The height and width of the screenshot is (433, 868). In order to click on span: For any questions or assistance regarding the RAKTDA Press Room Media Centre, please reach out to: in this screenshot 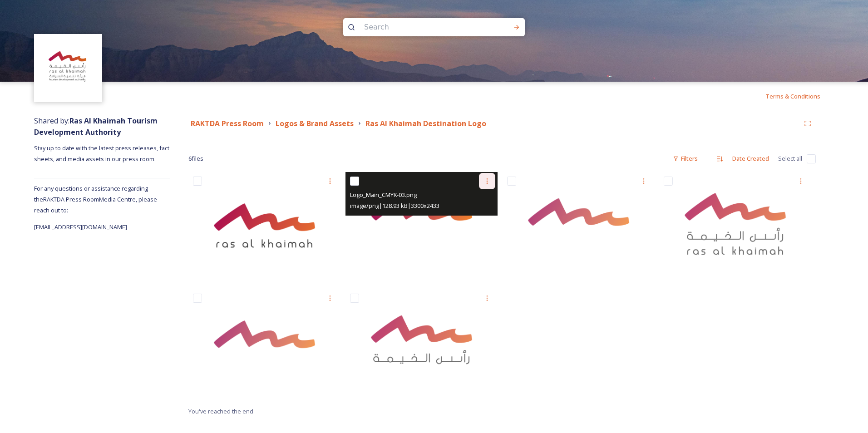, I will do `click(95, 199)`.